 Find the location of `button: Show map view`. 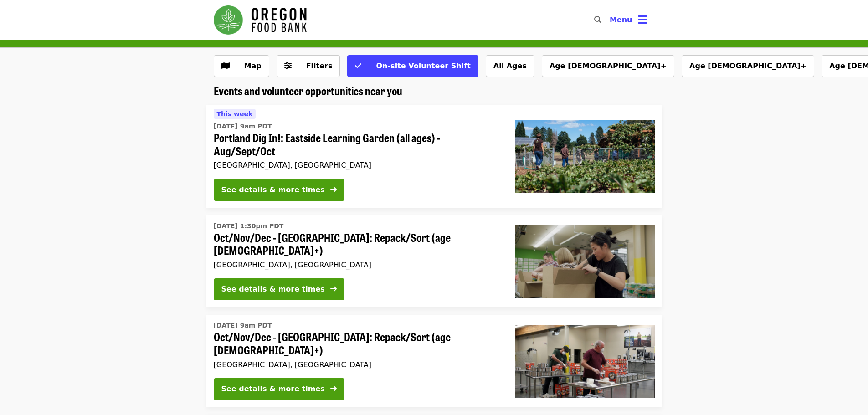

button: Show map view is located at coordinates (242, 66).